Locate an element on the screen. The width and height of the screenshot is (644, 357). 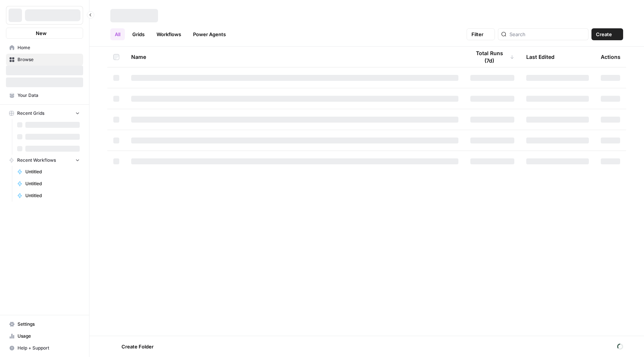
div: Last Edited is located at coordinates (540, 57).